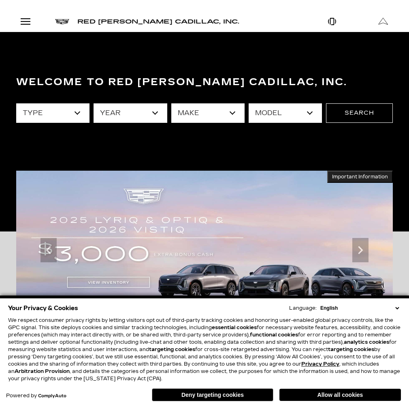 The height and width of the screenshot is (407, 409). Describe the element at coordinates (341, 395) in the screenshot. I see `button: Allow all cookies` at that location.